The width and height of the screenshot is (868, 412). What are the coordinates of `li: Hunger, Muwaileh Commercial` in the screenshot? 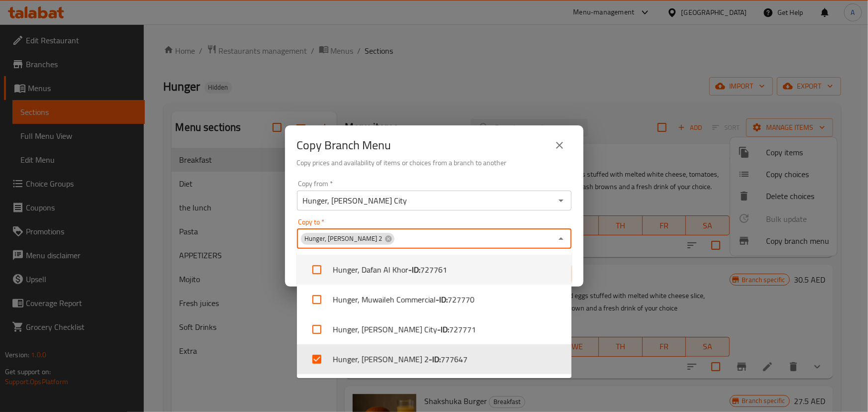 It's located at (435, 300).